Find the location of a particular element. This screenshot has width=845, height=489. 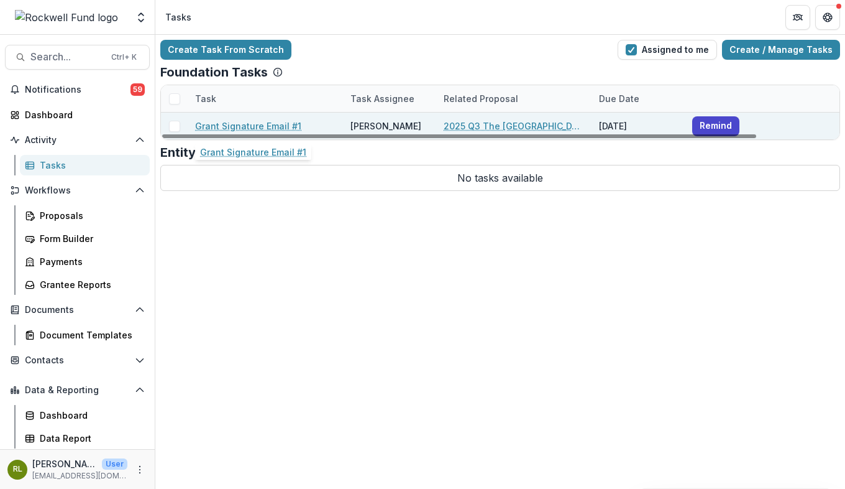

button: Notifications59 is located at coordinates (77, 89).